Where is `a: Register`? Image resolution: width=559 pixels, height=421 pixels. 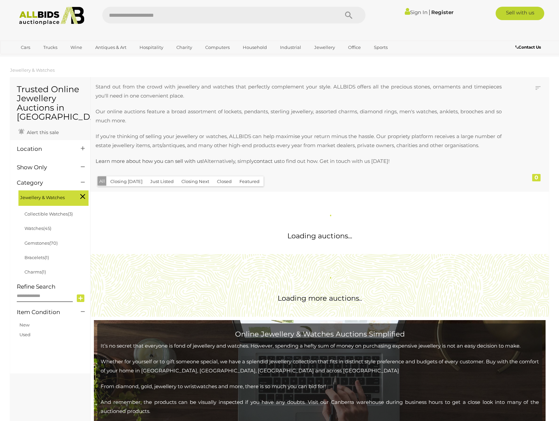
a: Register is located at coordinates (442, 12).